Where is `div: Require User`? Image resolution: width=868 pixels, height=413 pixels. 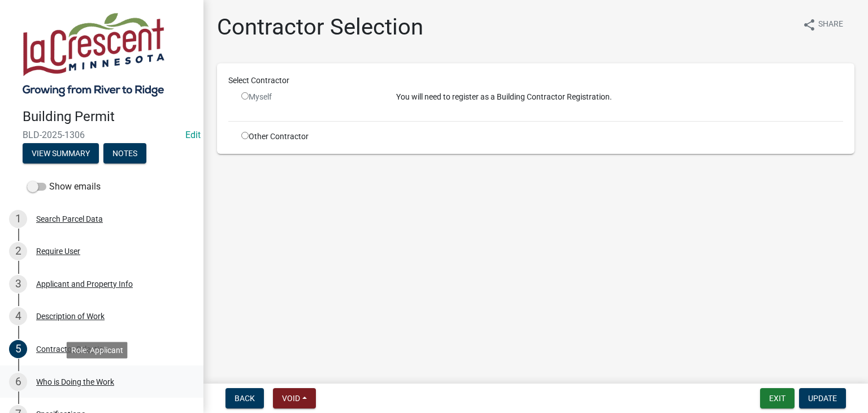 div: Require User is located at coordinates (58, 251).